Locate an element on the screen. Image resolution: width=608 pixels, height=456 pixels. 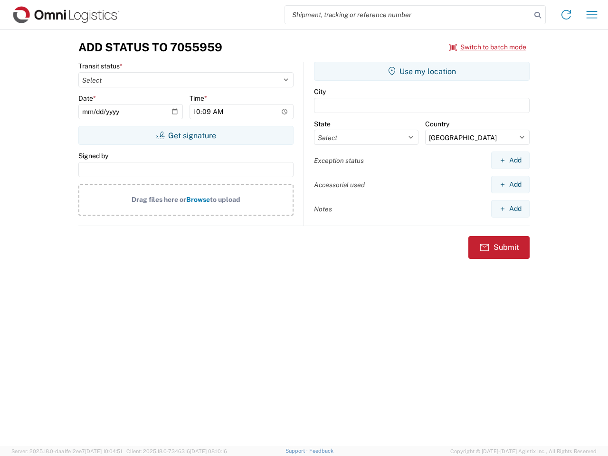
button: Use my location is located at coordinates (422, 71).